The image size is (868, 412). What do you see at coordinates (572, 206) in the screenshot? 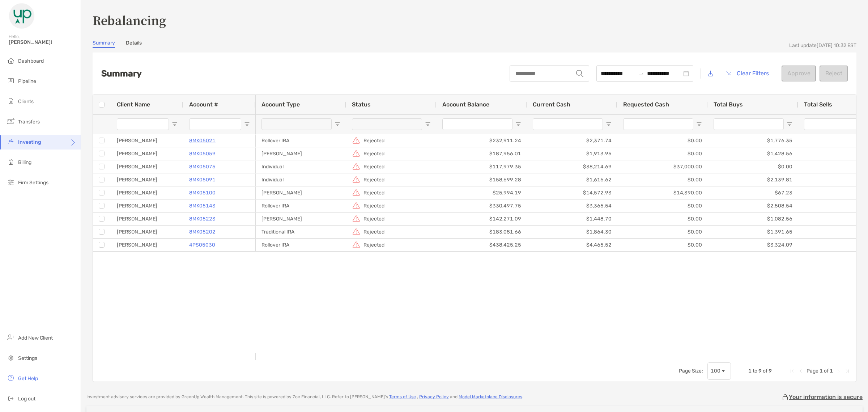
I see `div: $3,365.54` at bounding box center [572, 206].